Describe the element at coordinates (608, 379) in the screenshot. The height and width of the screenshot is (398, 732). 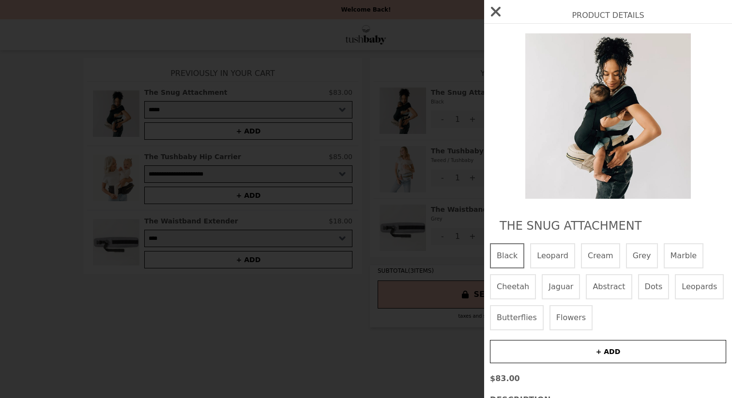
I see `p: $83.00` at that location.